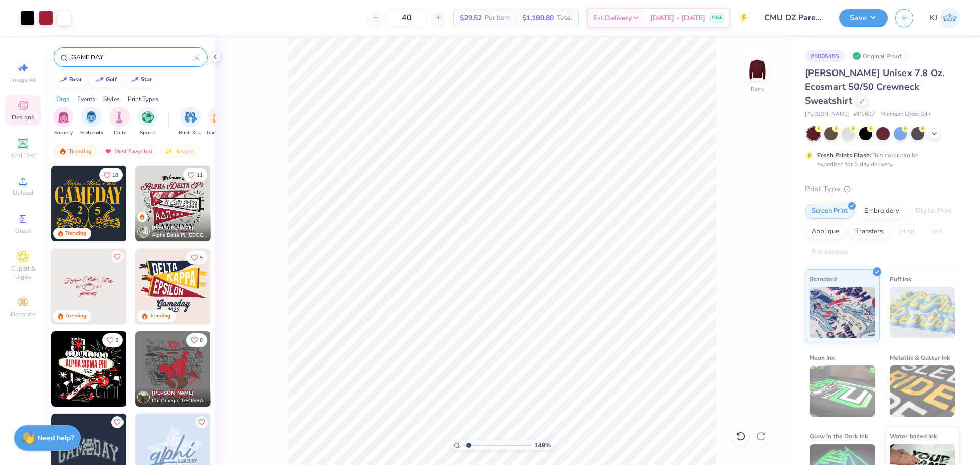 The height and width of the screenshot is (465, 980). What do you see at coordinates (863, 18) in the screenshot?
I see `button: Save` at bounding box center [863, 18].